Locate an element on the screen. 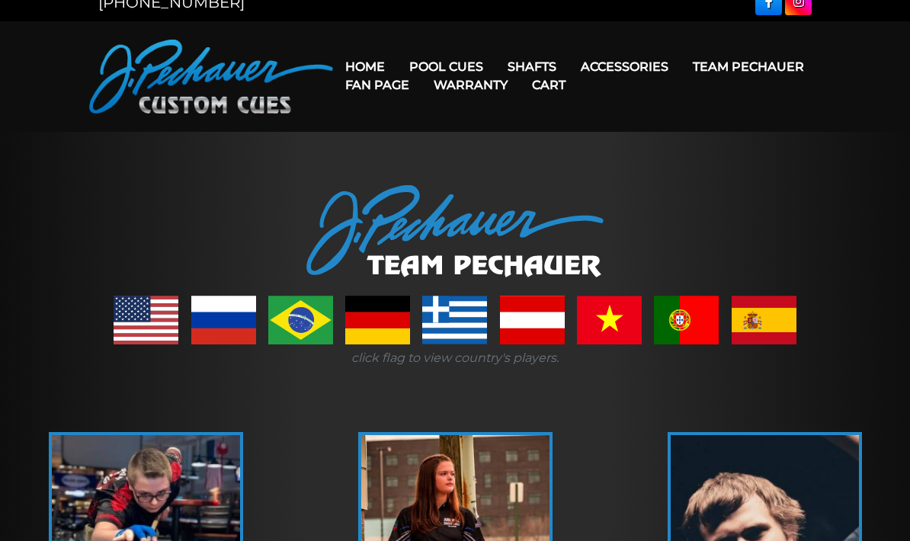 The height and width of the screenshot is (541, 910). a: Home is located at coordinates (365, 66).